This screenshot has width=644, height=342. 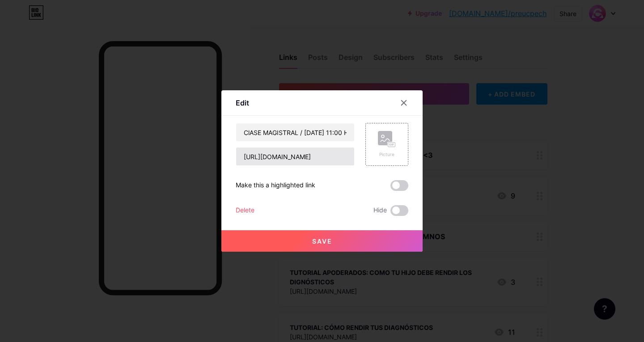 What do you see at coordinates (387, 154) in the screenshot?
I see `div: Picture` at bounding box center [387, 154].